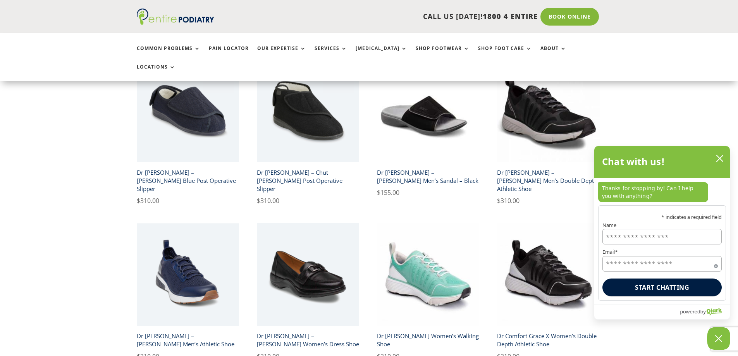 Image resolution: width=738 pixels, height=356 pixels. Describe the element at coordinates (634, 162) in the screenshot. I see `h2: Chat with us!` at that location.